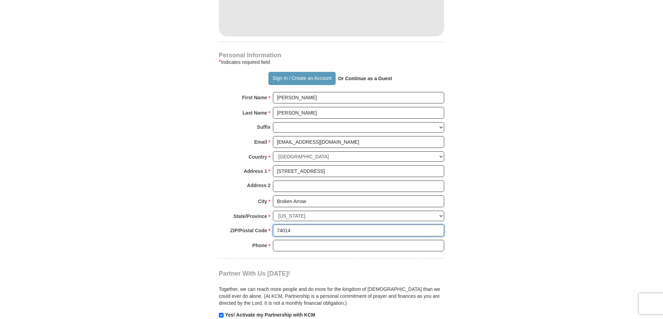 This screenshot has height=319, width=663. Describe the element at coordinates (262, 201) in the screenshot. I see `strong: City` at that location.